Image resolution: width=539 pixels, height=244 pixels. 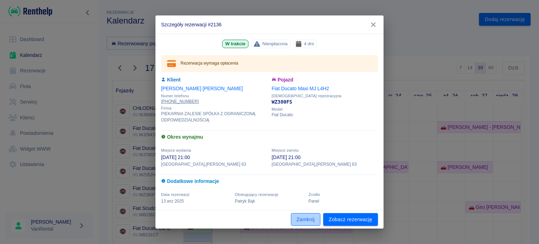 What do you see at coordinates (257, 195) in the screenshot?
I see `span: Obsługujący rezerwację` at bounding box center [257, 195].